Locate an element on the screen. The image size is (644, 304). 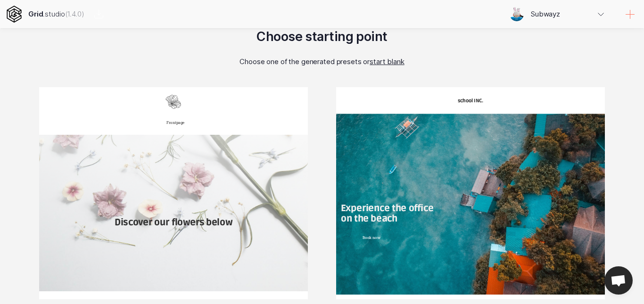
img: Profile picture is located at coordinates (517, 14).